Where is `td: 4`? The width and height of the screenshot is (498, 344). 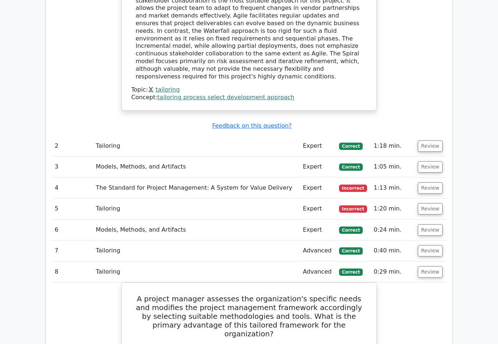
td: 4 is located at coordinates (72, 188).